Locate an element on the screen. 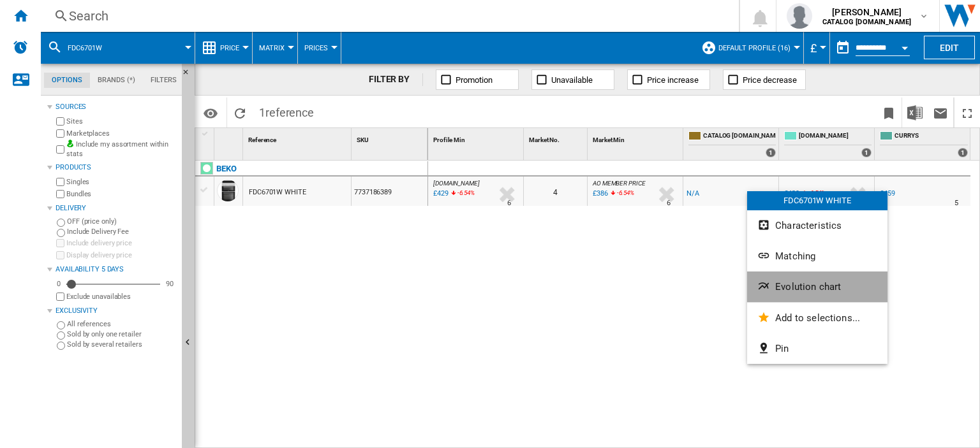 The height and width of the screenshot is (448, 980). span: Matching is located at coordinates (795, 256).